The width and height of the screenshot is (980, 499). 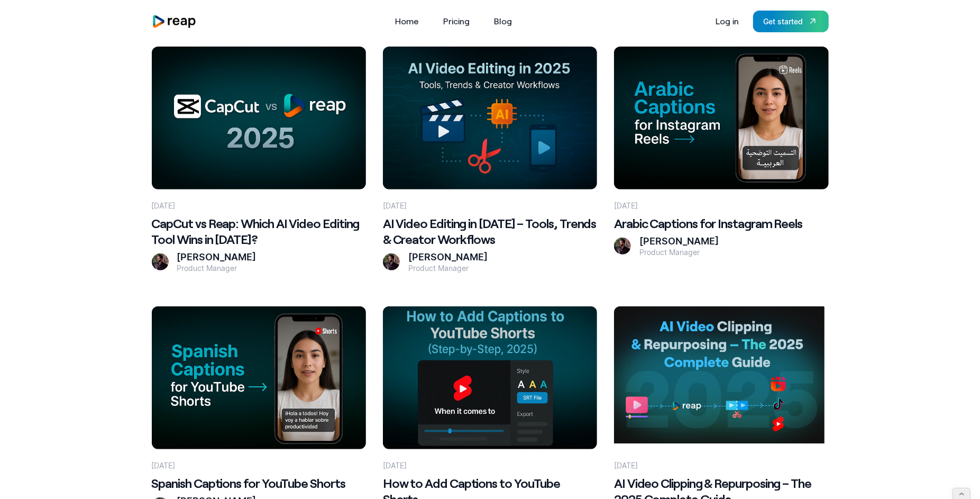 I want to click on div: Get started, so click(x=784, y=21).